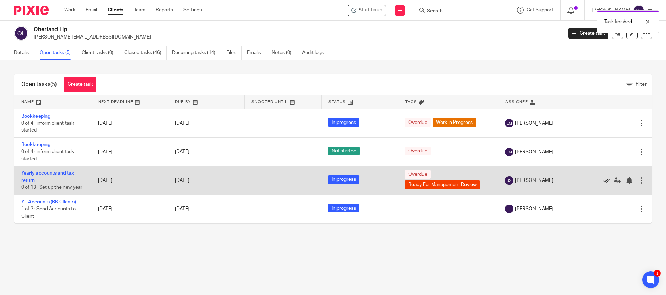 The image size is (666, 295). I want to click on span: Ready For Management Review, so click(442, 185).